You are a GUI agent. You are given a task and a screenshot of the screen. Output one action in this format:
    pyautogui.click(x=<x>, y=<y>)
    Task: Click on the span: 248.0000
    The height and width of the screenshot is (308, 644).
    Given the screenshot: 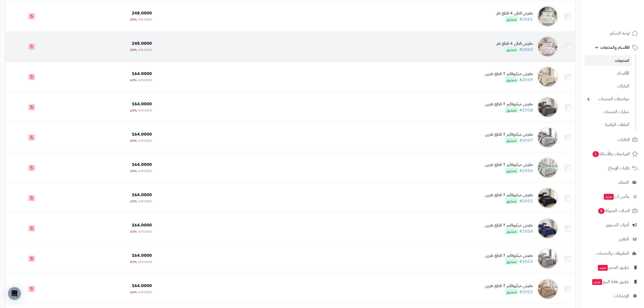 What is the action you would take?
    pyautogui.click(x=142, y=44)
    